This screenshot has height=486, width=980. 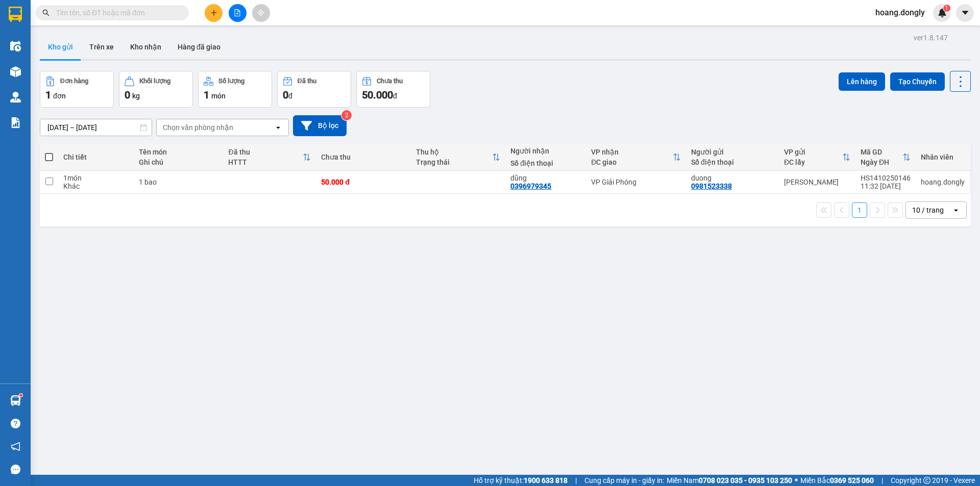 I want to click on div: Thu hộ, so click(x=453, y=152).